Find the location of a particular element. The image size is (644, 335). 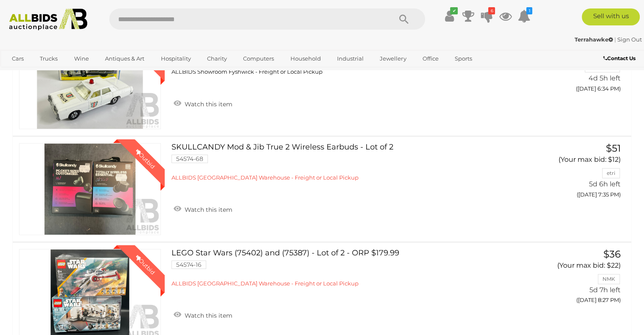

a: Household is located at coordinates (306, 58).